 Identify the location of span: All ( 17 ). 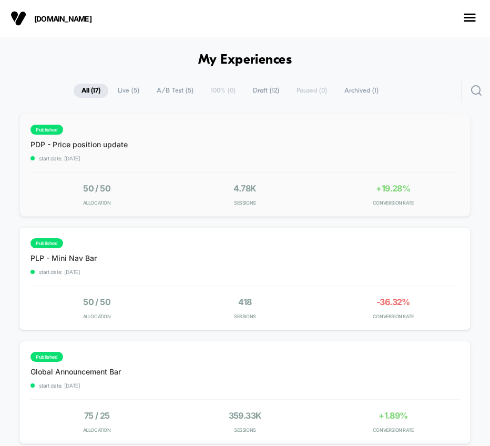
(91, 90).